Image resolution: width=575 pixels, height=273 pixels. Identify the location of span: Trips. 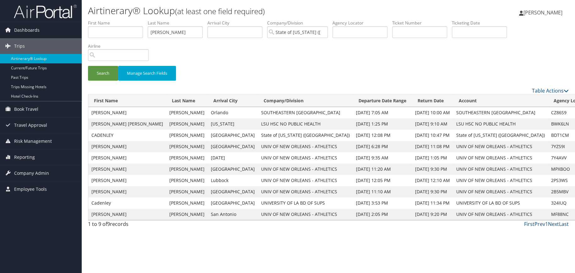
(19, 46).